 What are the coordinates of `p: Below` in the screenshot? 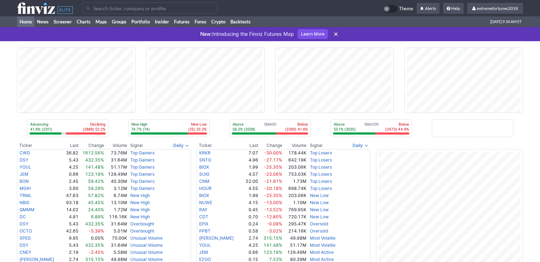 It's located at (397, 124).